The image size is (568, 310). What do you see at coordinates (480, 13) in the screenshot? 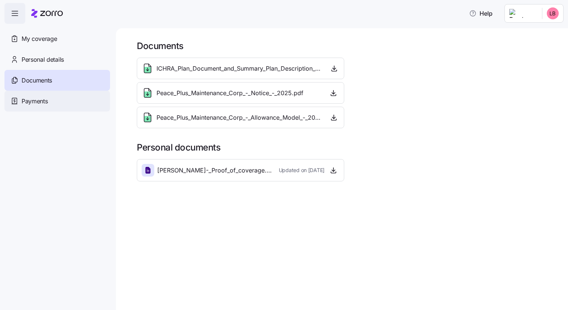
I see `button: Help` at bounding box center [480, 13].